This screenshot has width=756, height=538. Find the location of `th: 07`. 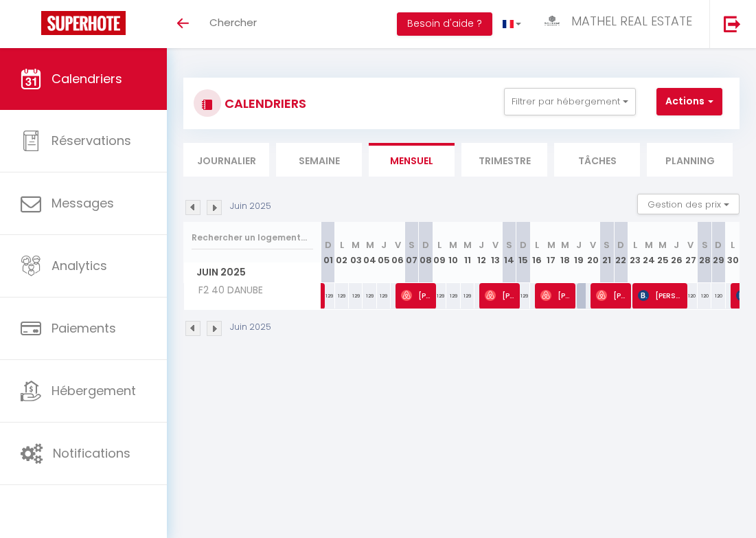

th: 07 is located at coordinates (412, 252).